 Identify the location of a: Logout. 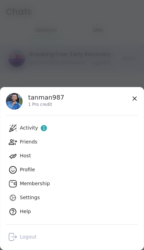
(72, 237).